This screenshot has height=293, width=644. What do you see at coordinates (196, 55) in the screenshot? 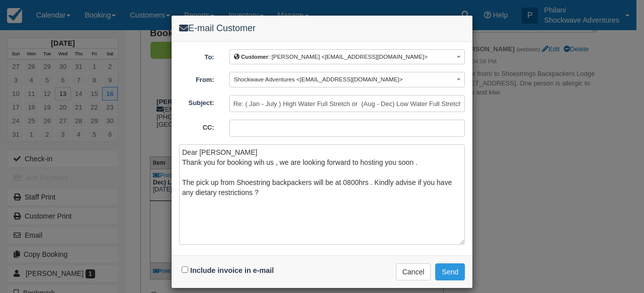
I see `label: To:` at bounding box center [196, 55].